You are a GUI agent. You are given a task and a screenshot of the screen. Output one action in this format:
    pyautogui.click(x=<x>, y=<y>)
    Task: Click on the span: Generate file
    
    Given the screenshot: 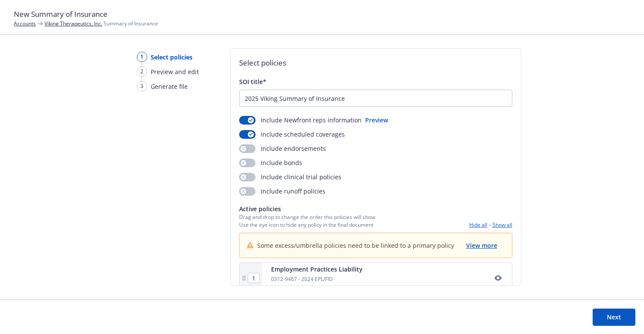 What is the action you would take?
    pyautogui.click(x=169, y=86)
    